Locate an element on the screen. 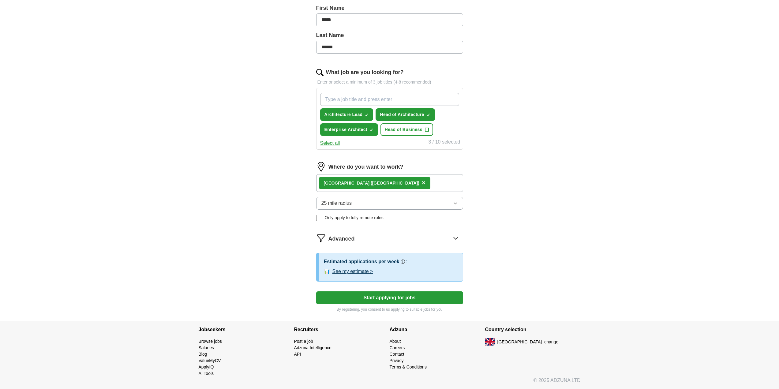 This screenshot has height=389, width=779. a: ValueMyCV is located at coordinates (210, 360).